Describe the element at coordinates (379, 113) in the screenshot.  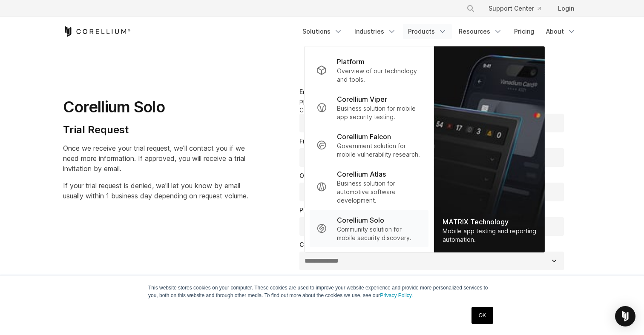
I see `p: Business solution for mobile app security testing.` at that location.